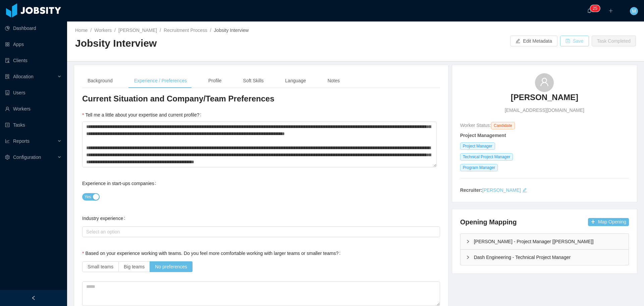 The width and height of the screenshot is (644, 306). Describe the element at coordinates (524, 190) in the screenshot. I see `i: icon: edit` at that location.